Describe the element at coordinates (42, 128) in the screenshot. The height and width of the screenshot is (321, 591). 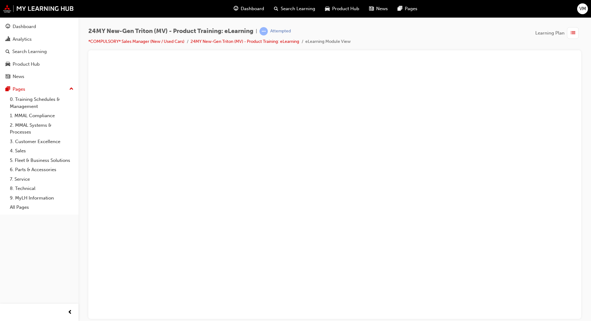
I see `a: 2. MMAL Systems & Processes` at that location.